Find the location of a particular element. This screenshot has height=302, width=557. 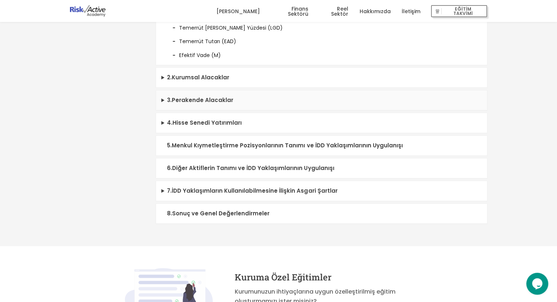

summary: 3.Perakende Alacaklar is located at coordinates (322, 100).